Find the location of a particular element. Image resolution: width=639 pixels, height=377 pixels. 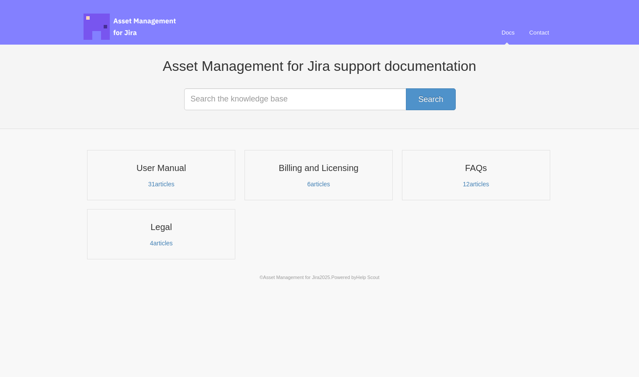

span: 6 is located at coordinates (309, 184).